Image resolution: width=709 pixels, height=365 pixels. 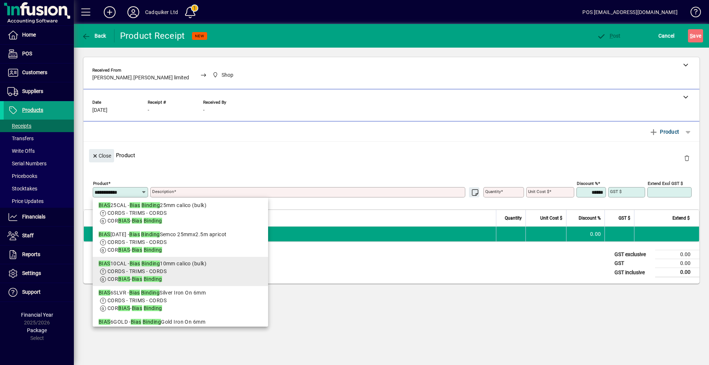 I want to click on app-page-header-button: Back, so click(x=94, y=36).